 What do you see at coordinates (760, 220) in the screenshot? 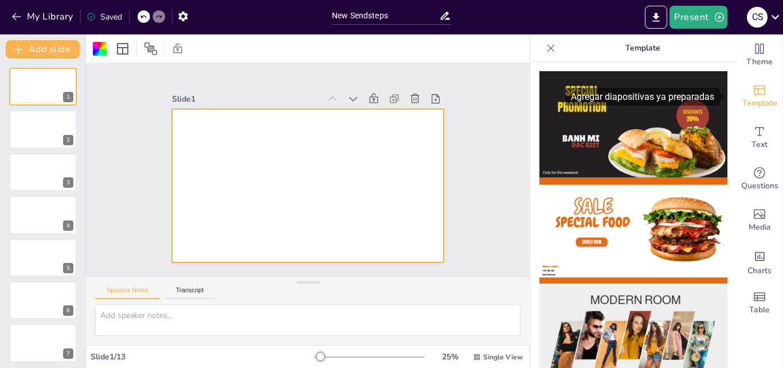
I see `div: Add images, graphics, shapes or video` at bounding box center [760, 220].